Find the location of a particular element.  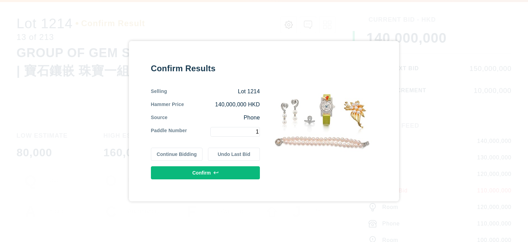

div: Hammer Price is located at coordinates (167, 105).